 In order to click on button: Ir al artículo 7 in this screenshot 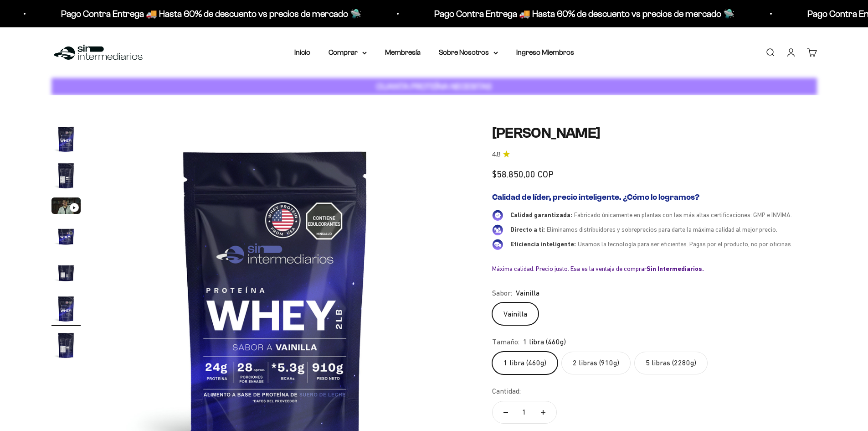, I will do `click(66, 346)`.